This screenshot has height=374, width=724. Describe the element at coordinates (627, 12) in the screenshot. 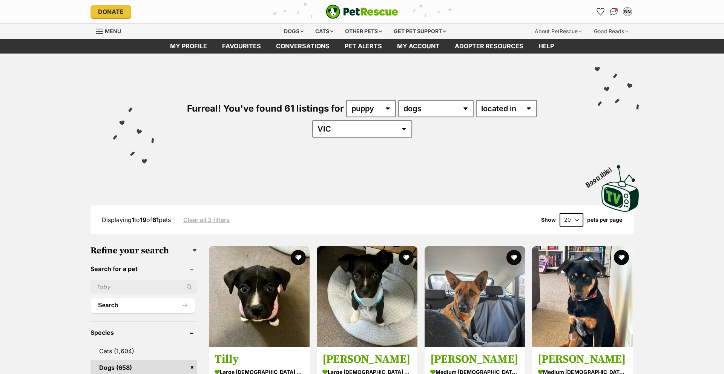

I see `div: NN` at that location.